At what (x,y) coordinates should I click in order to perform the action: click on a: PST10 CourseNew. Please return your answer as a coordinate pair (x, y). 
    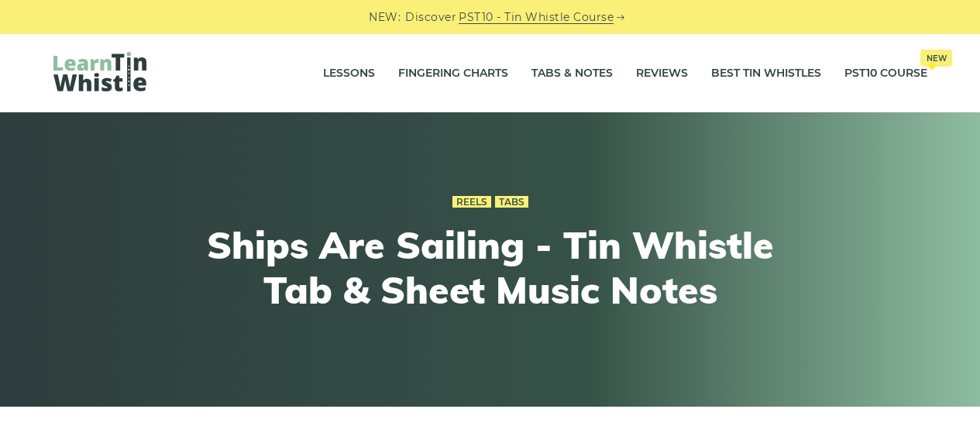
    Looking at the image, I should click on (885, 74).